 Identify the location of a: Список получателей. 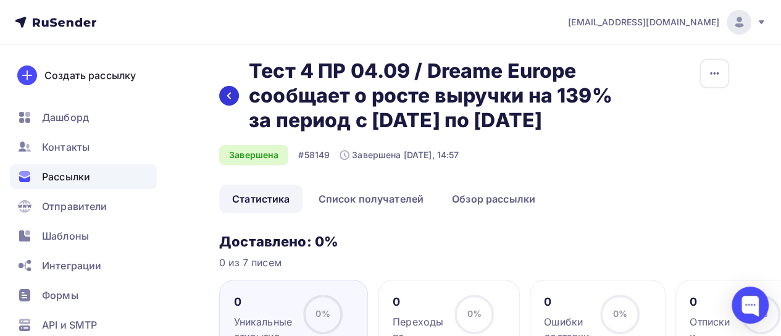
(370, 199).